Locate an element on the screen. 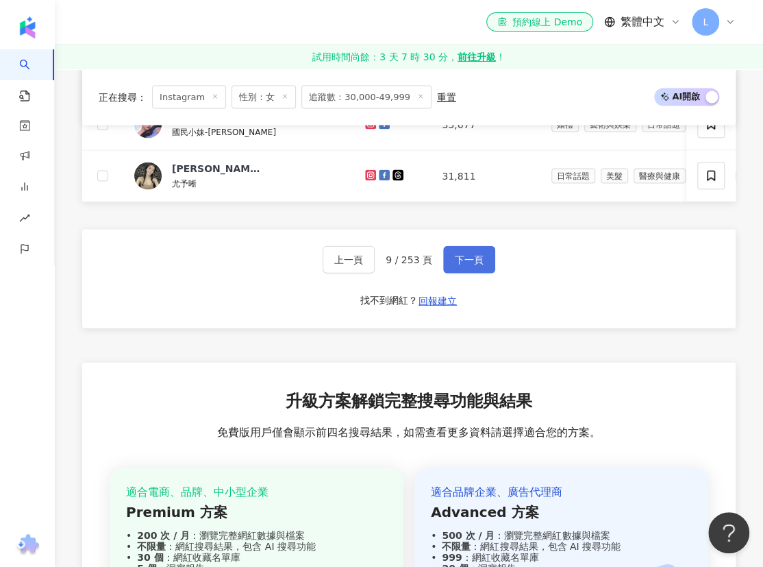  span: 正在搜尋 ： is located at coordinates (123, 97).